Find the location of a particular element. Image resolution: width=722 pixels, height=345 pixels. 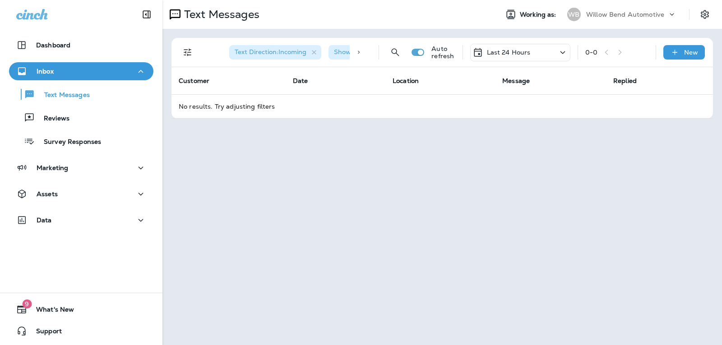

span: Show Start/Stop/Unsubscribe : true is located at coordinates (388, 52).